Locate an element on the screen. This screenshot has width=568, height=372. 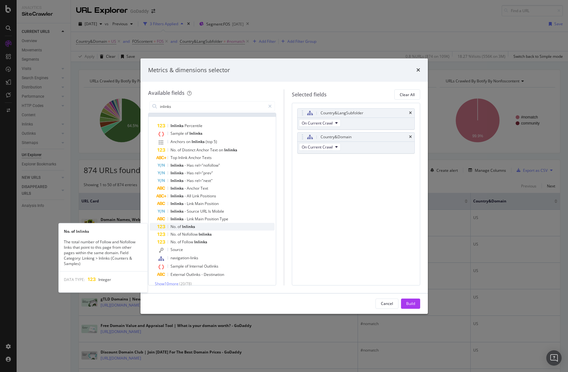
div: Cancel is located at coordinates (387, 303).